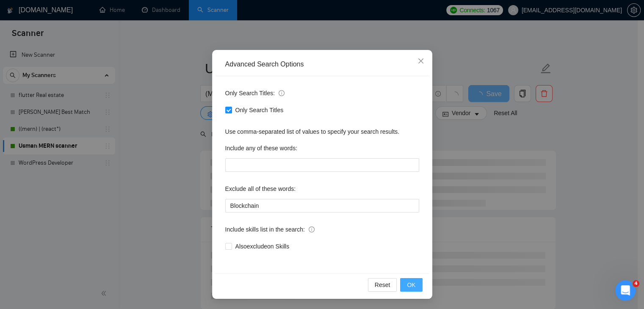 The height and width of the screenshot is (309, 644). Describe the element at coordinates (411, 285) in the screenshot. I see `span: OK` at that location.